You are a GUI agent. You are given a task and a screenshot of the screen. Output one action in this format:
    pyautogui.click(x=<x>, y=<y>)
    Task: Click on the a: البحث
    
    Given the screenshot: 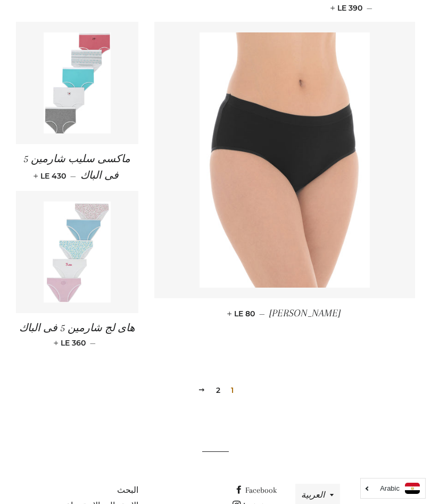 What is the action you would take?
    pyautogui.click(x=128, y=490)
    